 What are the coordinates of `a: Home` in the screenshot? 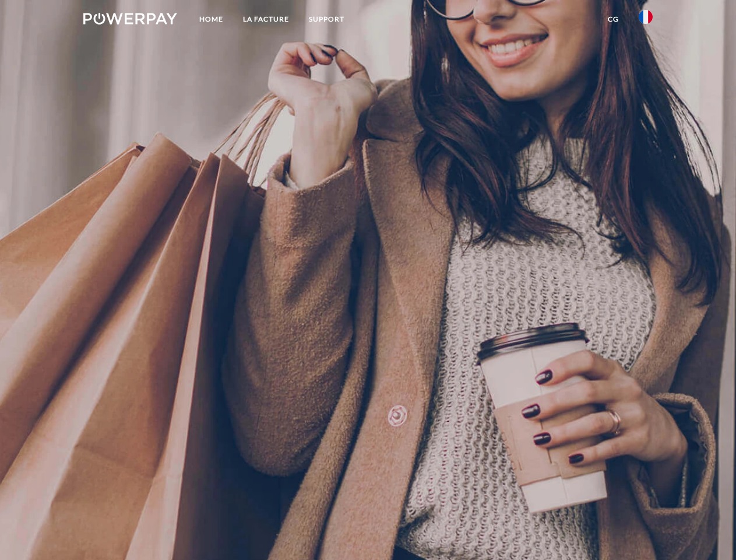 It's located at (211, 19).